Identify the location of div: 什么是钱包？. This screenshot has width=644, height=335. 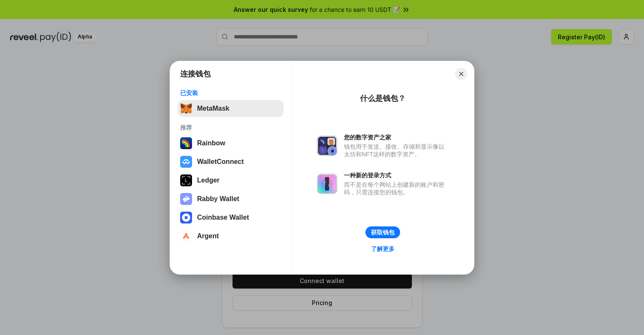
(383, 98).